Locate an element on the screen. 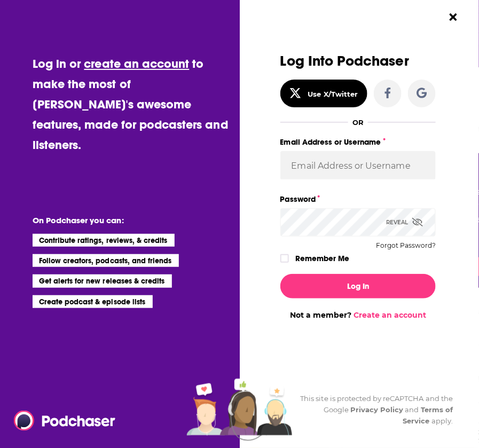 The height and width of the screenshot is (448, 479). label: Email Address or Username is located at coordinates (358, 141).